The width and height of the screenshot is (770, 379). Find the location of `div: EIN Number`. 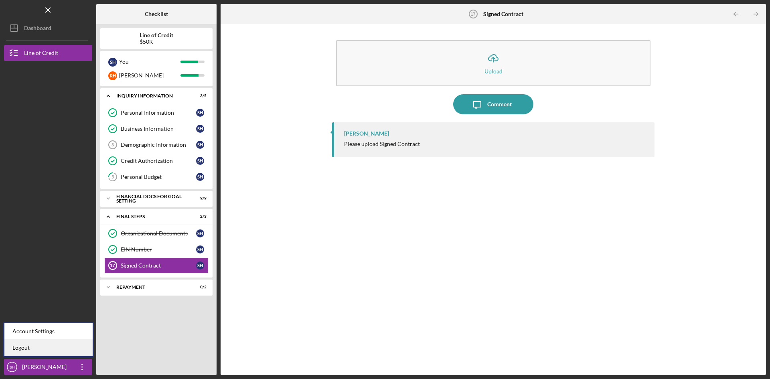

div: EIN Number is located at coordinates (158, 249).